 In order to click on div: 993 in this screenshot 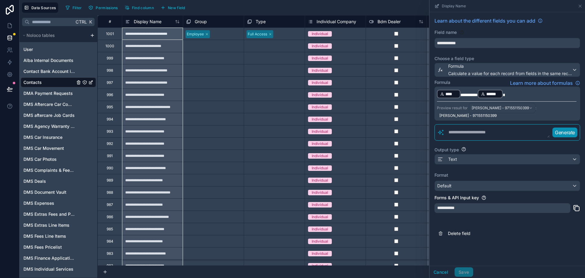, I will do `click(110, 131)`.